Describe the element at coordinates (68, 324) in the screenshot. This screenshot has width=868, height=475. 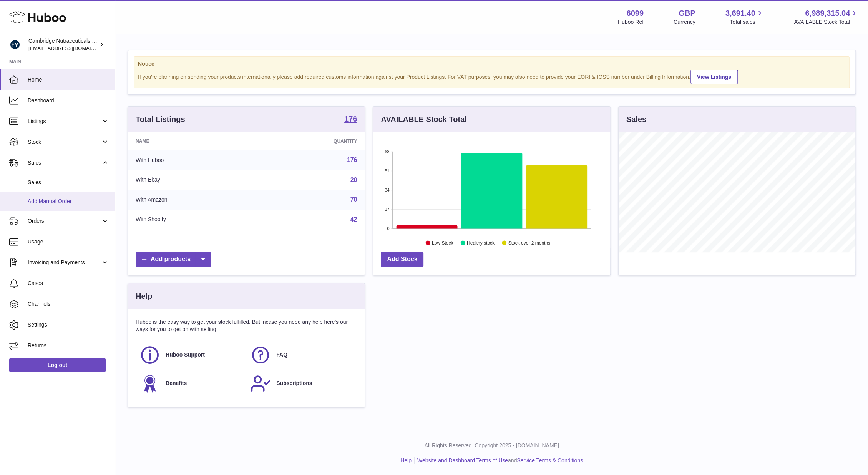
I see `span: Settings` at that location.